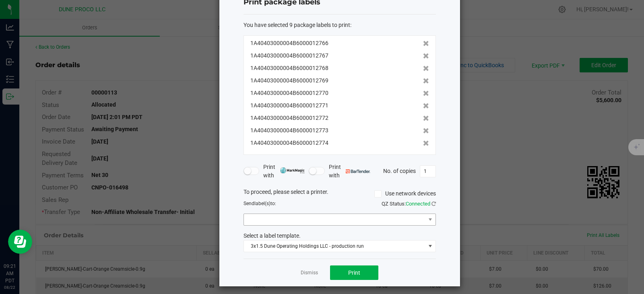 The image size is (644, 294). I want to click on span: 1A40403000004B6000012772, so click(289, 118).